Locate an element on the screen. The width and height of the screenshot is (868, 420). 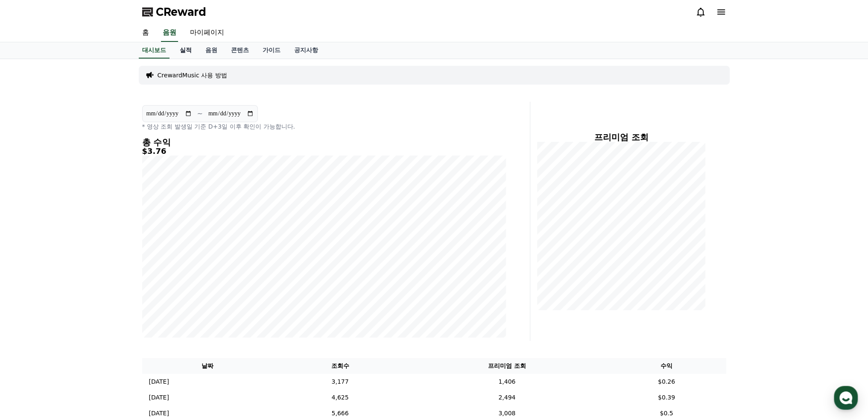
td: 1,406 is located at coordinates (506, 381).